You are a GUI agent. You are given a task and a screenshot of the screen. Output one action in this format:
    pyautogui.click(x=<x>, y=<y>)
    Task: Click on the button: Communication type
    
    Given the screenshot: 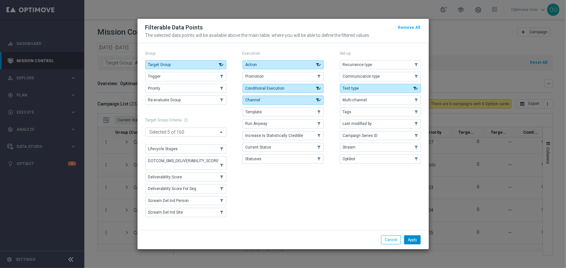 What is the action you would take?
    pyautogui.click(x=380, y=76)
    